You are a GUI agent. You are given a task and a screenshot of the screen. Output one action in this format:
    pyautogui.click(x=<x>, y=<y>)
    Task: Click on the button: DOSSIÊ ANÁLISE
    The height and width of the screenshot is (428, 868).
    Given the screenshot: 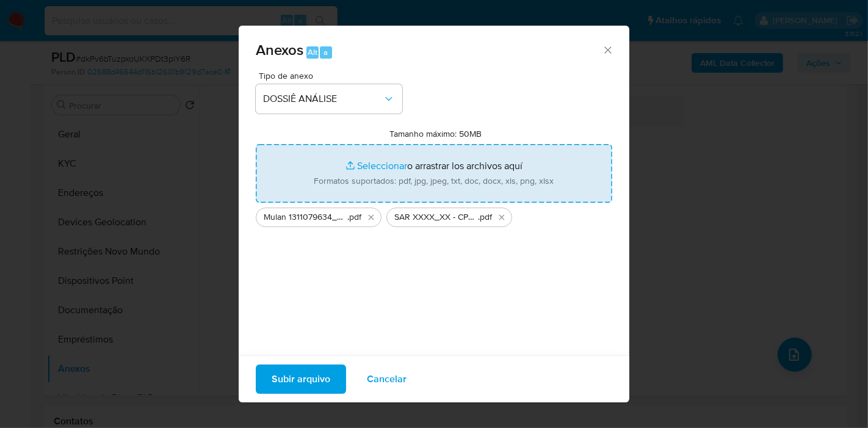 What is the action you would take?
    pyautogui.click(x=329, y=99)
    